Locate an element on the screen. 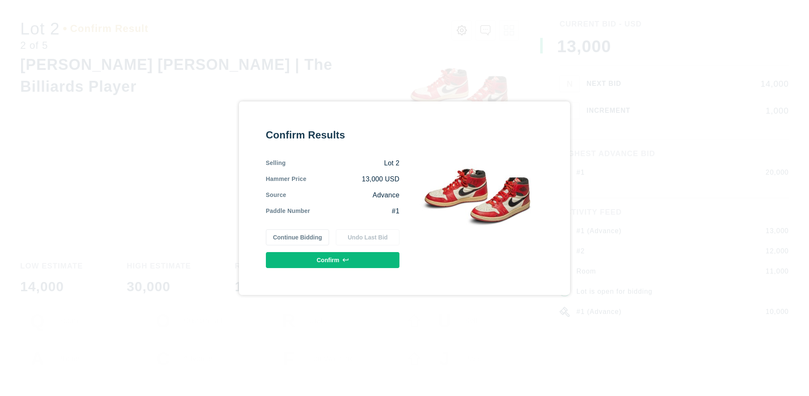 Image resolution: width=809 pixels, height=396 pixels. div: #1 is located at coordinates (355, 211).